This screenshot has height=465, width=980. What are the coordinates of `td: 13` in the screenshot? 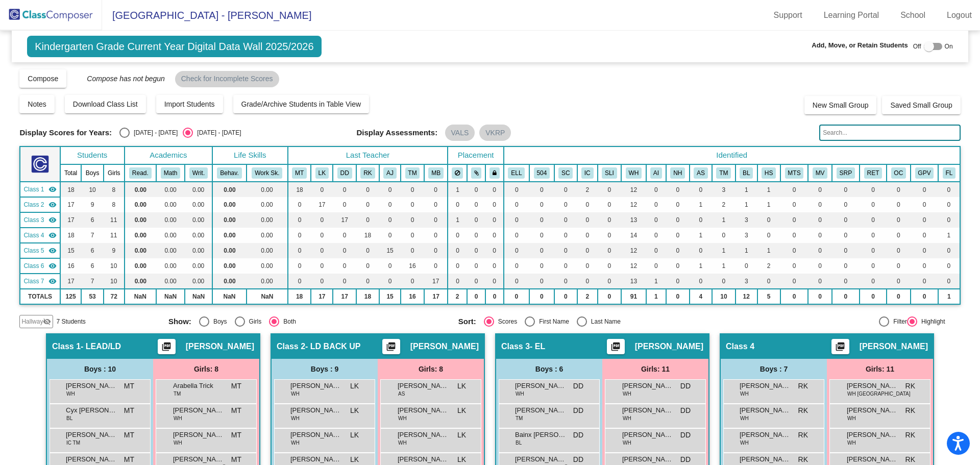 It's located at (633, 220).